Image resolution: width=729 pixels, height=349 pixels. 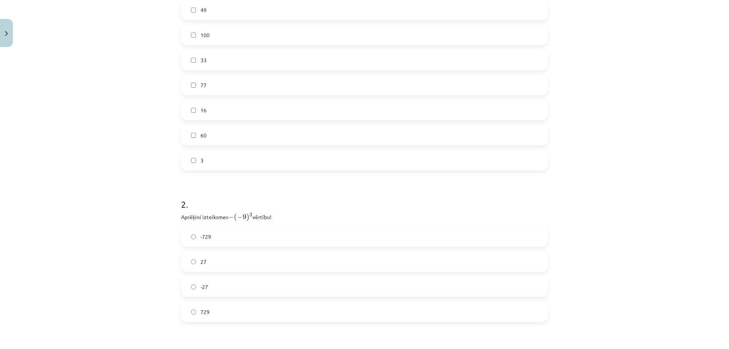 What do you see at coordinates (193, 160) in the screenshot?
I see `input: 3` at bounding box center [193, 160].